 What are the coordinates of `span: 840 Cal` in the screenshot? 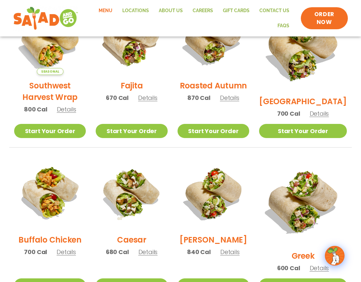 It's located at (199, 252).